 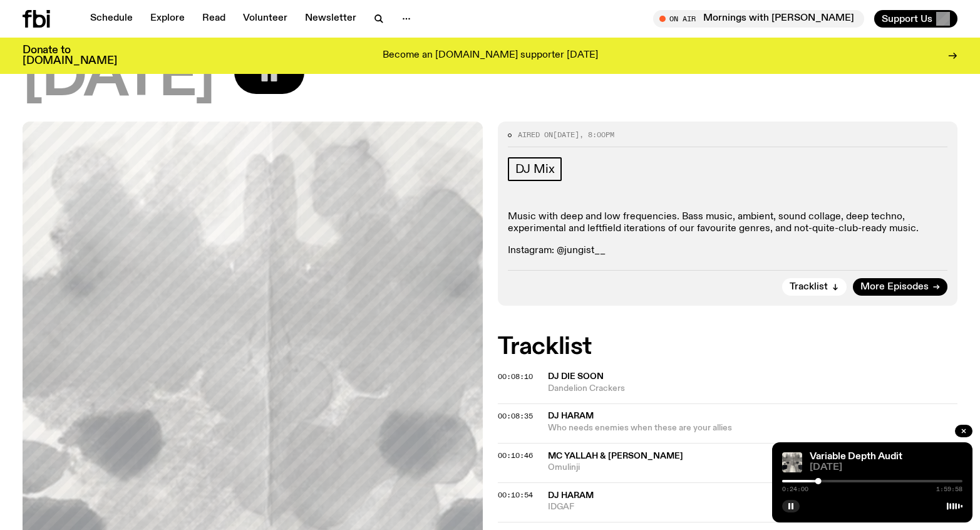 I want to click on span: Dandelion Crackers, so click(x=753, y=388).